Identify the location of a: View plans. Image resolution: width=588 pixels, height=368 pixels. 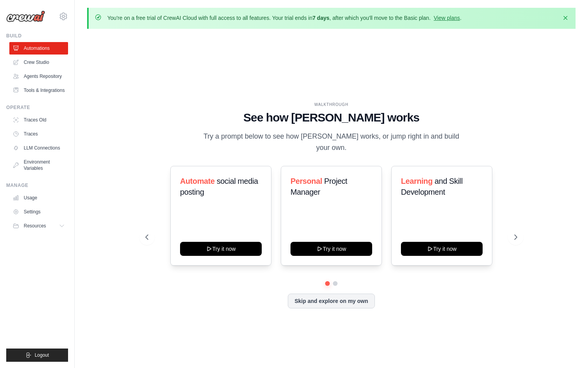
(447, 18).